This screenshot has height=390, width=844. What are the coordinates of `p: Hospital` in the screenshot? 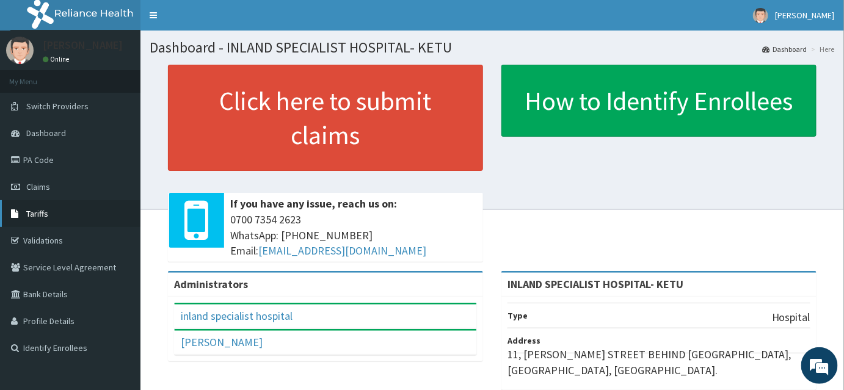 It's located at (791, 318).